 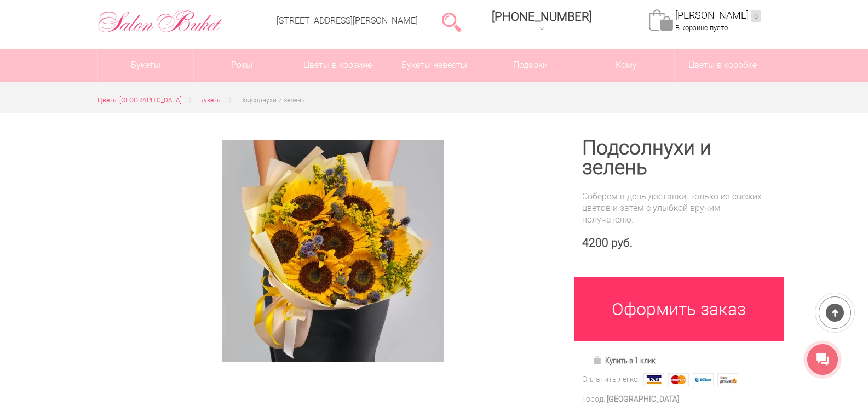 What do you see at coordinates (728, 379) in the screenshot?
I see `img: Яндекс Деньги` at bounding box center [728, 379].